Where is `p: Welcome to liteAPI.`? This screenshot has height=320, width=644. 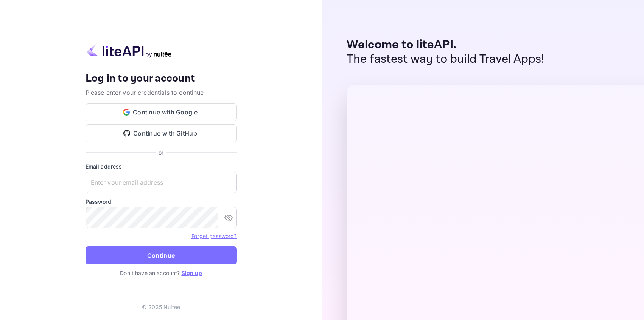 p: Welcome to liteAPI. is located at coordinates (445, 45).